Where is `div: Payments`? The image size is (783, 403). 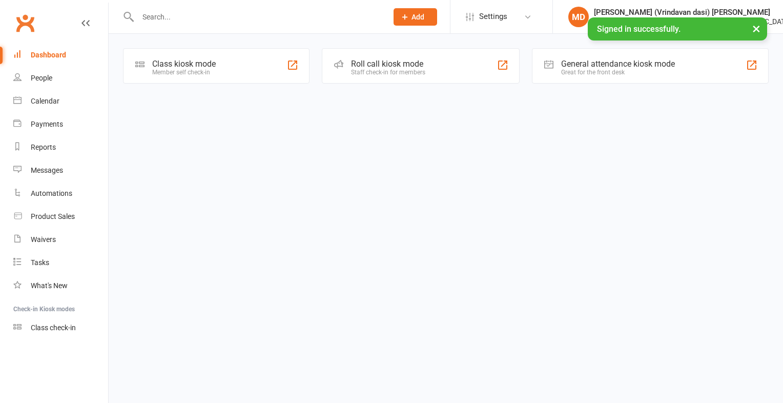
div: Payments is located at coordinates (47, 124).